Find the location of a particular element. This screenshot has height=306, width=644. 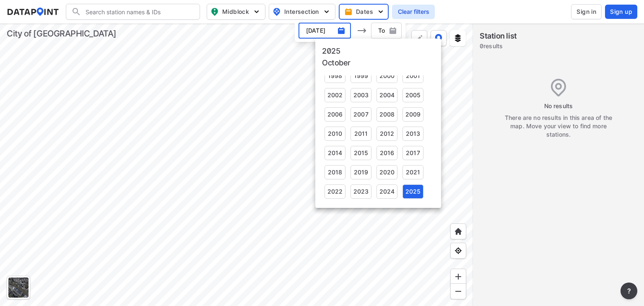

div: 2008 is located at coordinates (387, 114).